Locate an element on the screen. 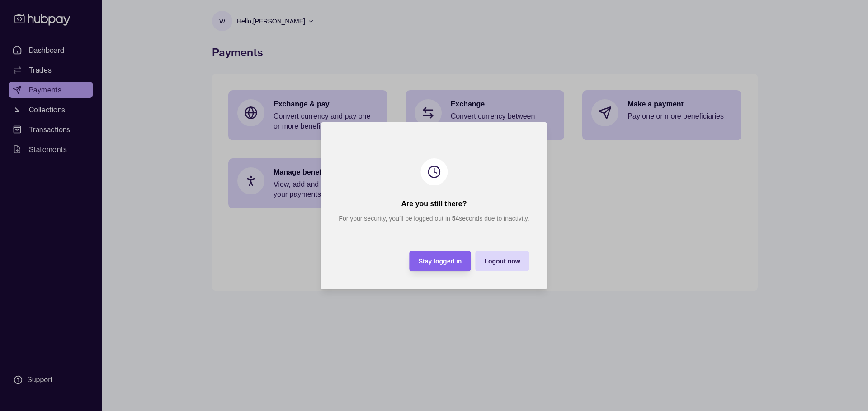 This screenshot has height=411, width=868. button: Stay logged in is located at coordinates (440, 261).